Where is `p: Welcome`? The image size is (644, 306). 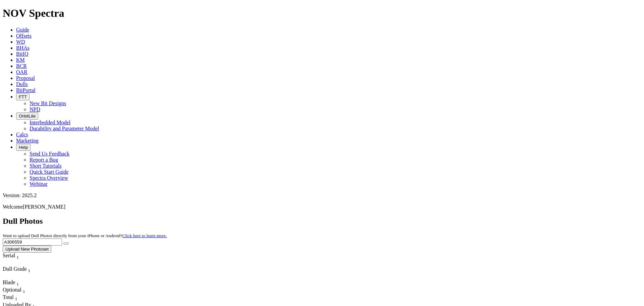 p: Welcome is located at coordinates (322, 207).